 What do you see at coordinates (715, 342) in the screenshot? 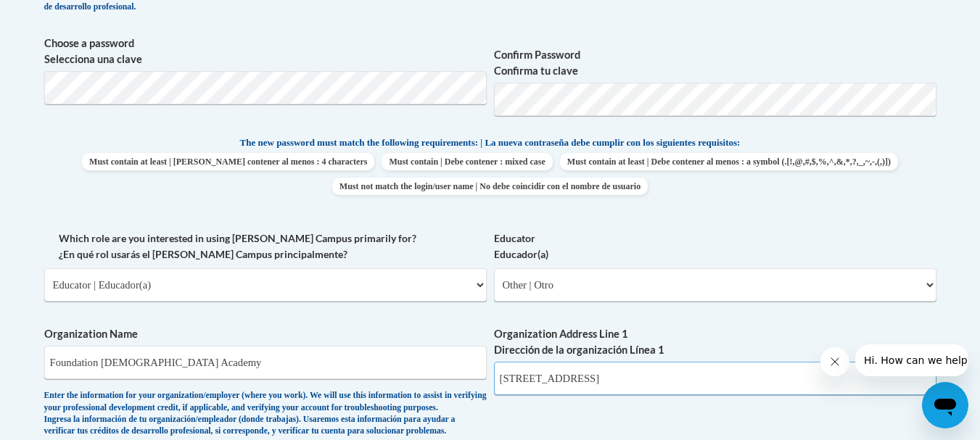
I see `label: Organization Address Line 1 Dirección de la organización Línea 1` at bounding box center [715, 342].